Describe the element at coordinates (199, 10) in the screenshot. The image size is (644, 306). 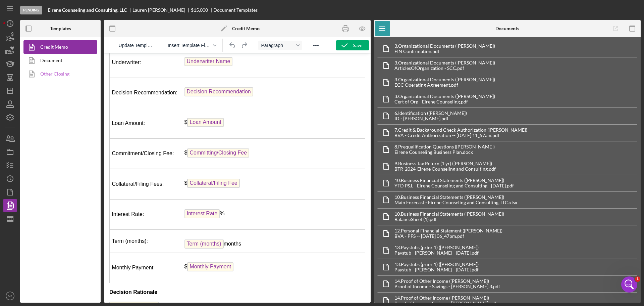
I see `span: $15,000` at that location.